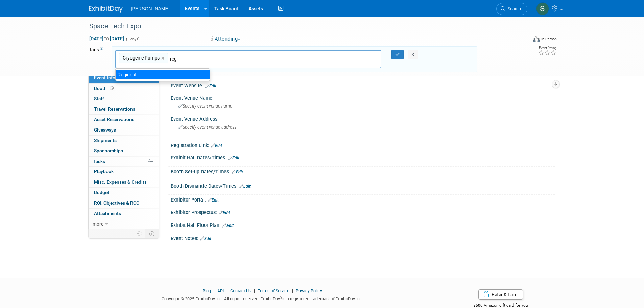 The width and height of the screenshot is (644, 308). What do you see at coordinates (99, 161) in the screenshot?
I see `span: Tasks` at bounding box center [99, 161].